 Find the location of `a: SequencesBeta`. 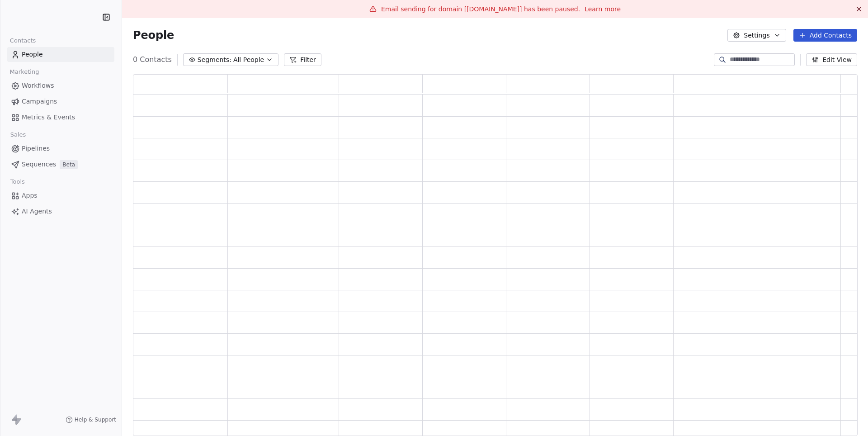

a: SequencesBeta is located at coordinates (61, 164).